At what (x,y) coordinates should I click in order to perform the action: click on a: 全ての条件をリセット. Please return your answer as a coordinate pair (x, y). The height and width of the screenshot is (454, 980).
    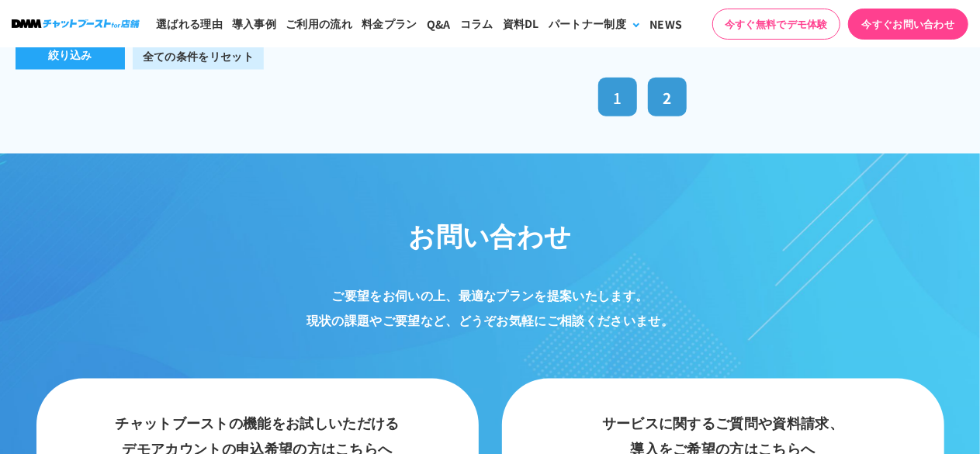
    Looking at the image, I should click on (198, 55).